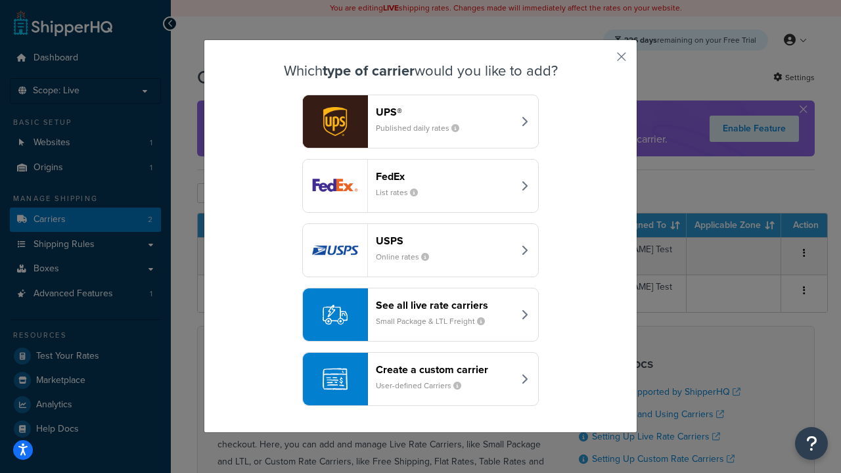 The image size is (841, 473). Describe the element at coordinates (444, 305) in the screenshot. I see `header: See all live rate carriers` at that location.